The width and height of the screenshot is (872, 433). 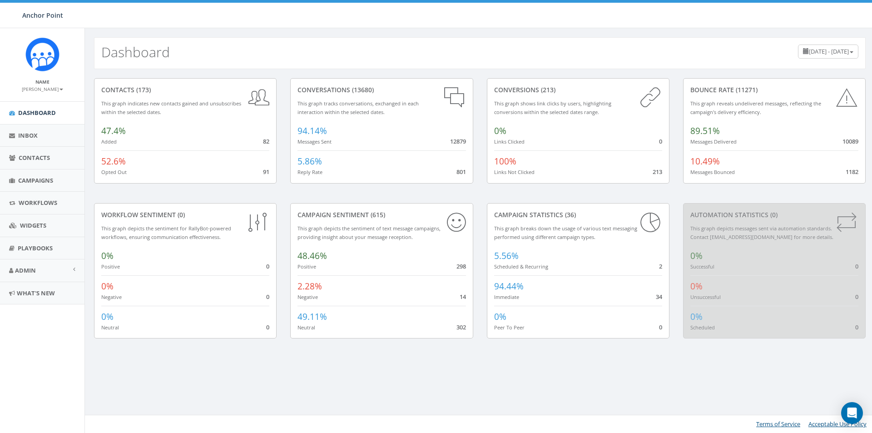 What do you see at coordinates (266, 141) in the screenshot?
I see `span: 82` at bounding box center [266, 141].